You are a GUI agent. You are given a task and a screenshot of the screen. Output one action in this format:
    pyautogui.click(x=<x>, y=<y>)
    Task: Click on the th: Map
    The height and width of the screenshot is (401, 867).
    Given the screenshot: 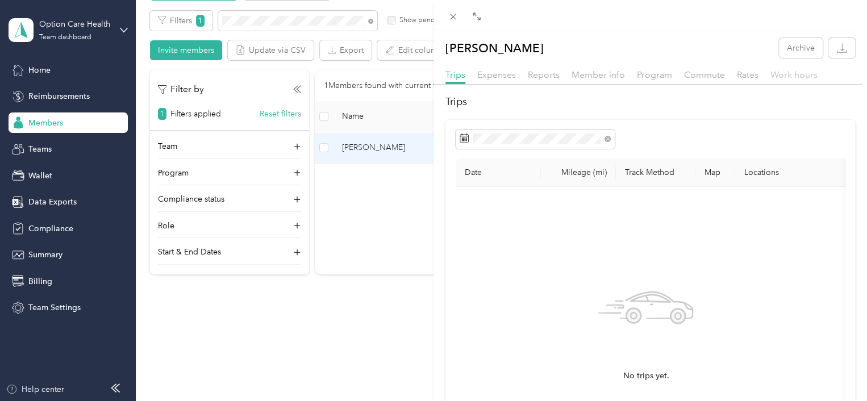 What is the action you would take?
    pyautogui.click(x=716, y=173)
    